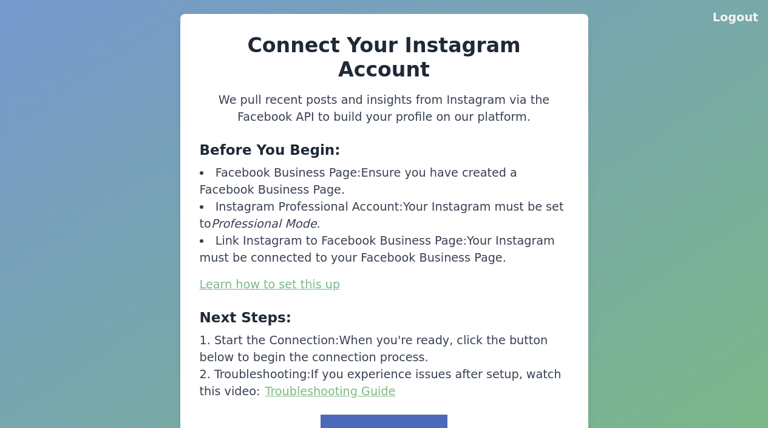 Image resolution: width=768 pixels, height=428 pixels. Describe the element at coordinates (264, 224) in the screenshot. I see `span: Professional Mode` at that location.